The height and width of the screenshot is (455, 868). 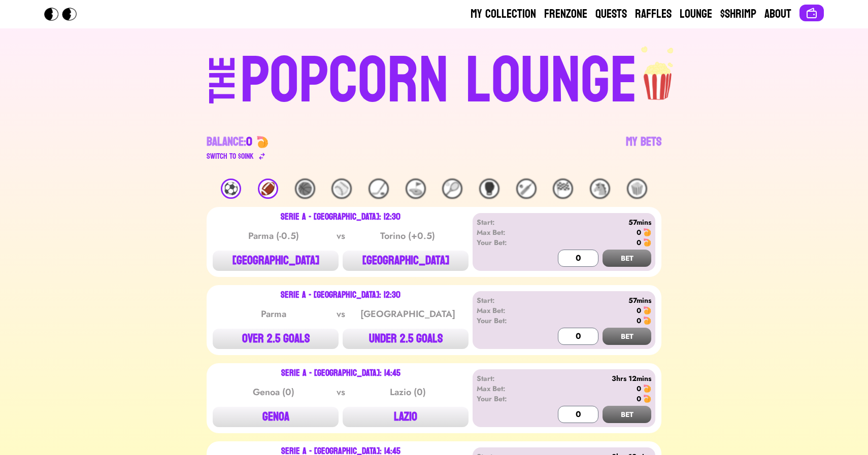 What do you see at coordinates (249, 142) in the screenshot?
I see `span: 0` at bounding box center [249, 142].